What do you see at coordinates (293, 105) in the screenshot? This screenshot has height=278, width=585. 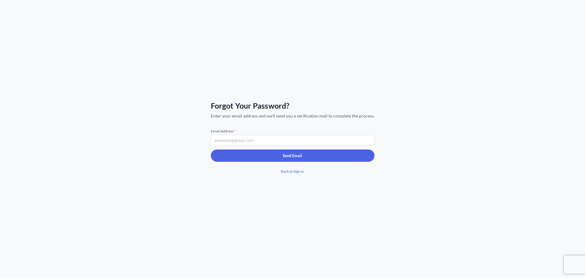 I see `span: Forgot Your Password?` at bounding box center [293, 105].